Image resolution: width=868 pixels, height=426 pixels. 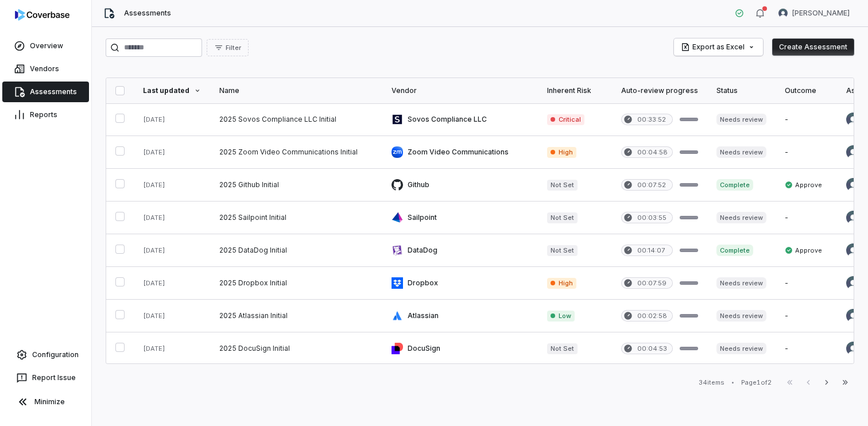 What do you see at coordinates (741, 91) in the screenshot?
I see `div: Status` at bounding box center [741, 91].